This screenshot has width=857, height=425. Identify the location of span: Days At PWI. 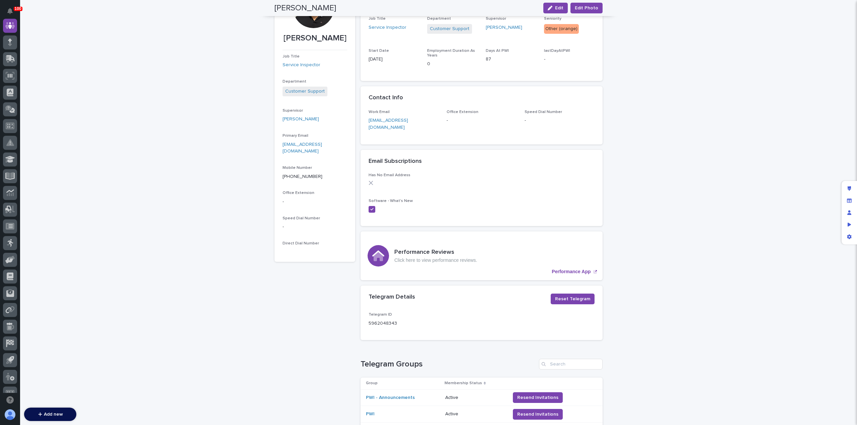
(497, 51).